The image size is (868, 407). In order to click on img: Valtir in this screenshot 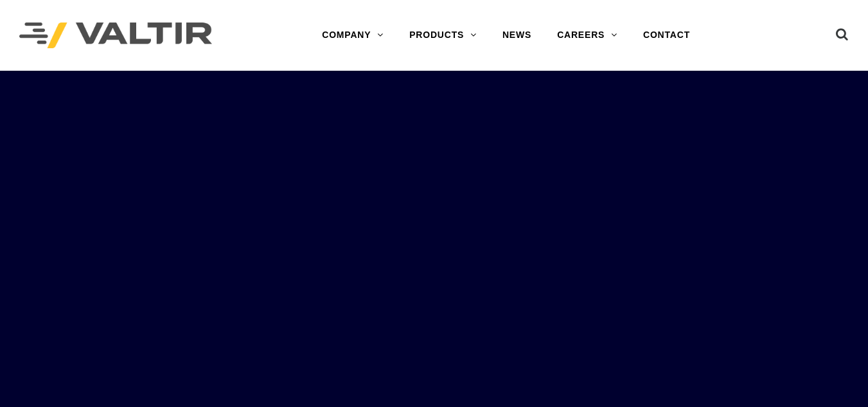, I will do `click(116, 36)`.